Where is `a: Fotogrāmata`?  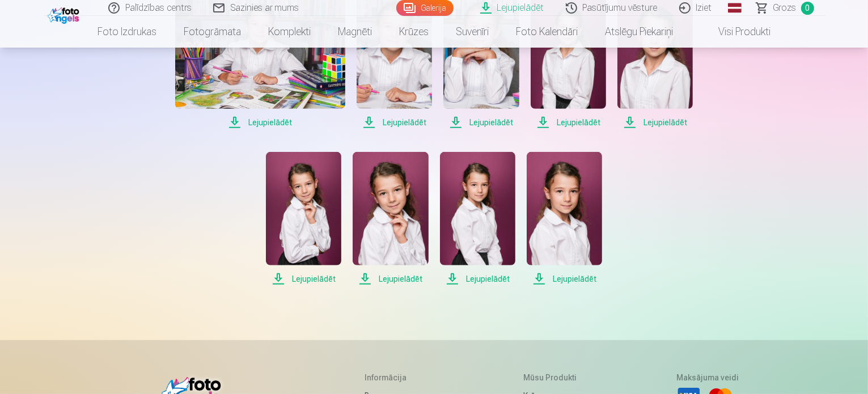 a: Fotogrāmata is located at coordinates (212, 32).